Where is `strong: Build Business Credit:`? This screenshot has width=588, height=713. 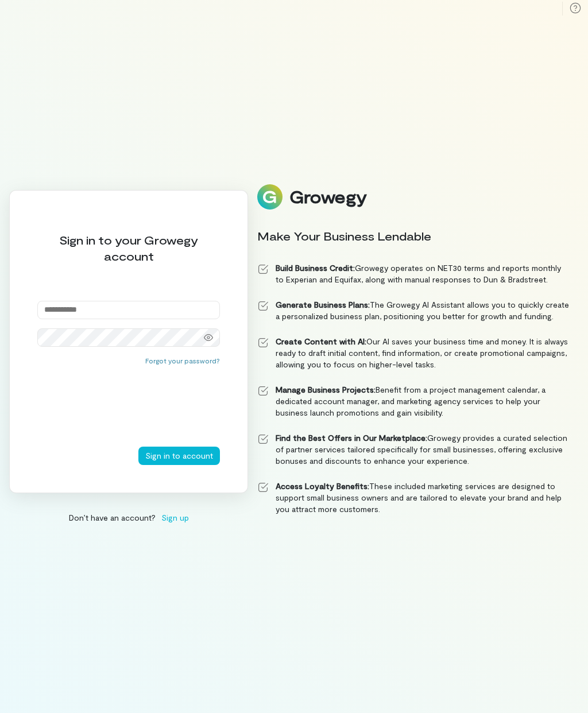 strong: Build Business Credit: is located at coordinates (315, 267).